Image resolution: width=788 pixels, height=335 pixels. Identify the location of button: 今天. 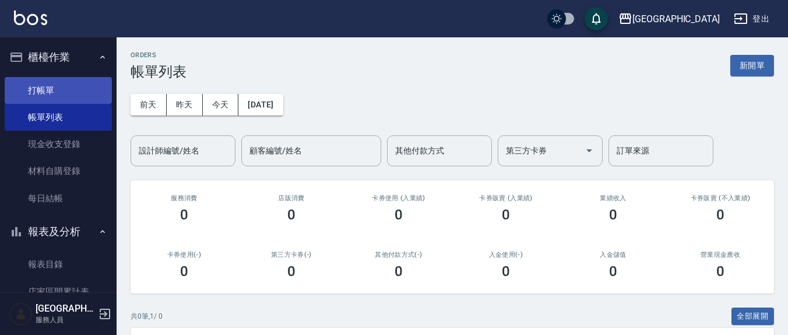
(221, 104).